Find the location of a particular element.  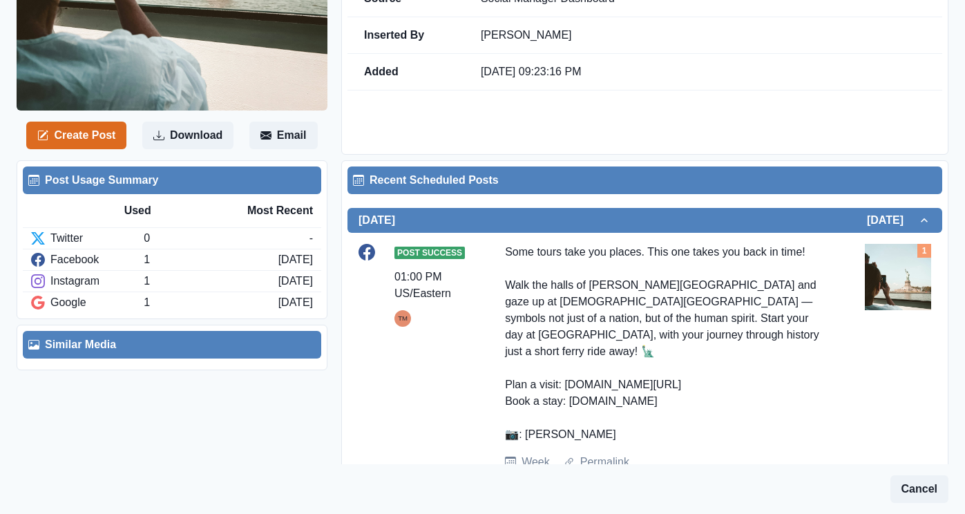

div: Facebook is located at coordinates (87, 260).